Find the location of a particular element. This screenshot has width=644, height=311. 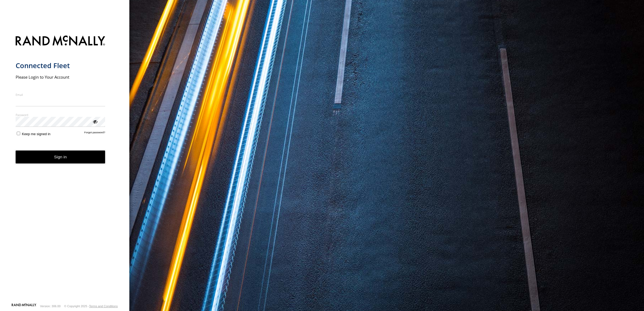

a: Forgot password? is located at coordinates (95, 134).